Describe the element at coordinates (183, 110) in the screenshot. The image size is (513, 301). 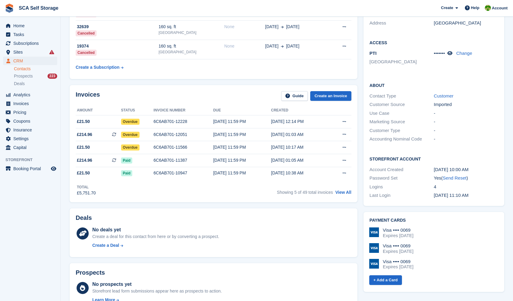
I see `th: Invoice number` at that location.